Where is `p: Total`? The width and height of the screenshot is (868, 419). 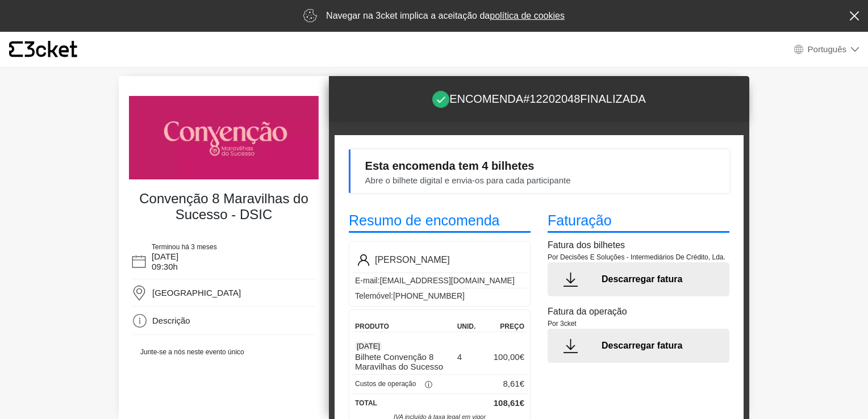 p: Total is located at coordinates (417, 403).